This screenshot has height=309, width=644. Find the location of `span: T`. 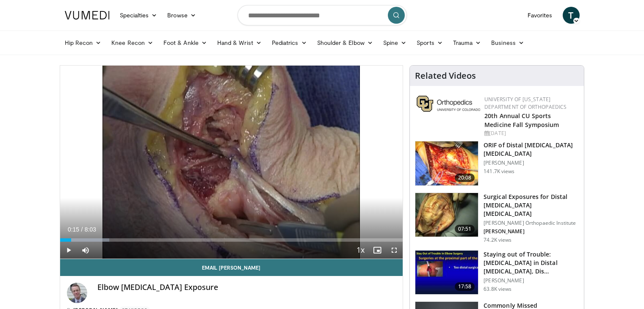

span: T is located at coordinates (571, 15).